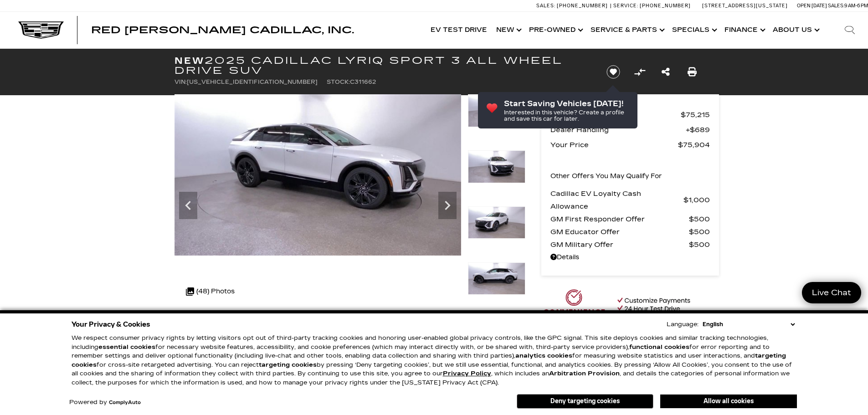 This screenshot has width=868, height=415. I want to click on span: $689, so click(698, 130).